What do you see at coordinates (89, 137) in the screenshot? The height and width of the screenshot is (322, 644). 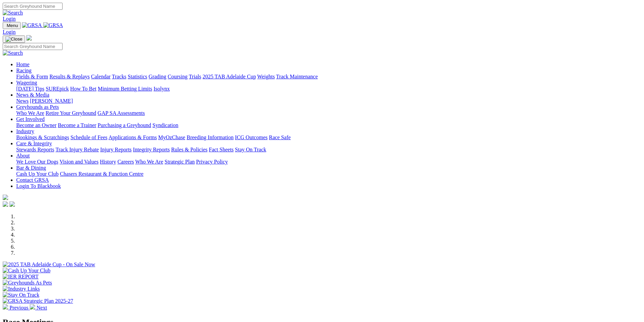 I see `a: Schedule of Fees` at bounding box center [89, 137].